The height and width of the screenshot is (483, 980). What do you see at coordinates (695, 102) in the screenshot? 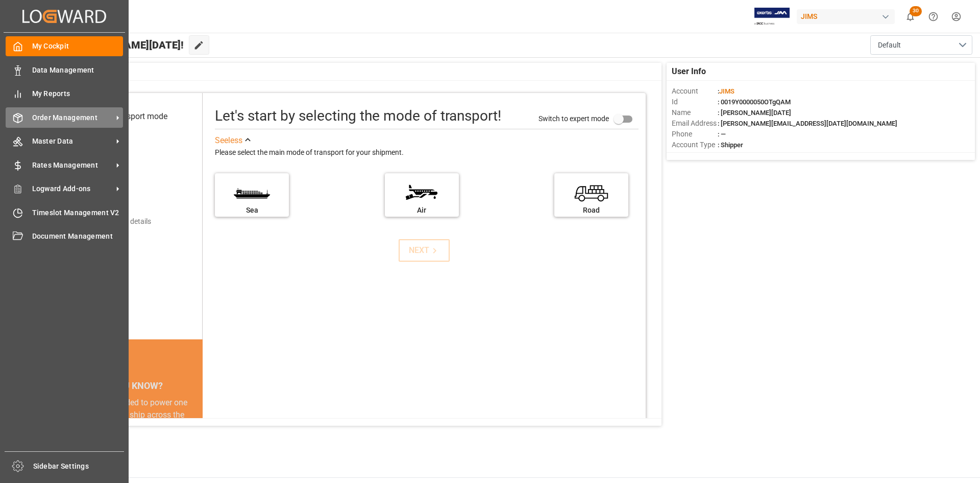
I see `span: Id` at bounding box center [695, 102].